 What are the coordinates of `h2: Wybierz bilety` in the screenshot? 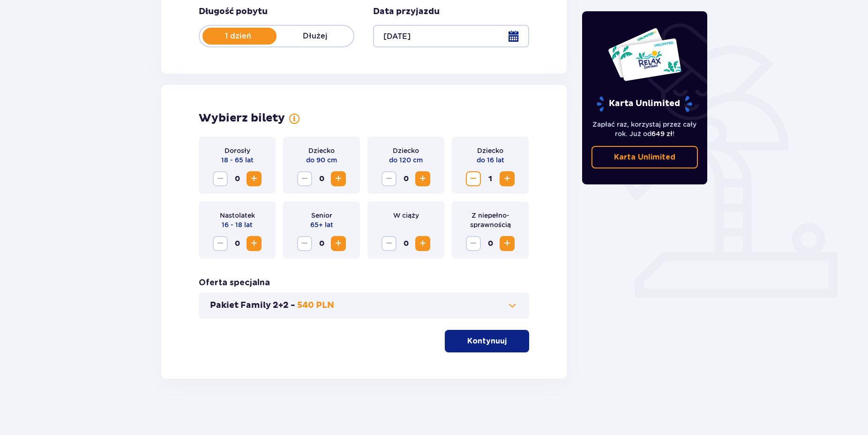 It's located at (241, 118).